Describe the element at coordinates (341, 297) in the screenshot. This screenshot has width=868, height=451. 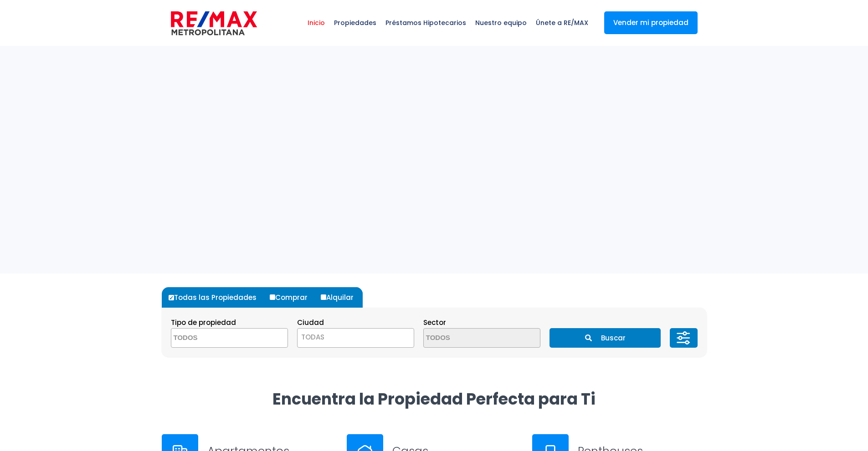
I see `label: Alquilar` at that location.